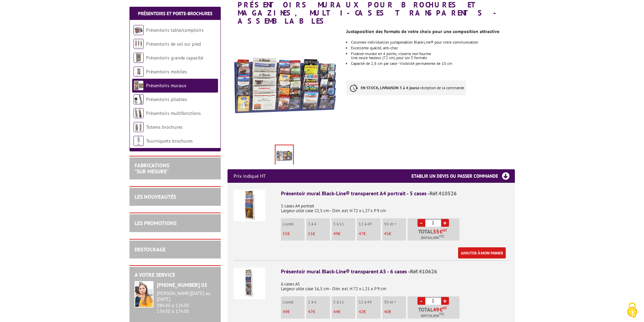  Describe the element at coordinates (139, 99) in the screenshot. I see `img: Présentoirs pliables` at that location.